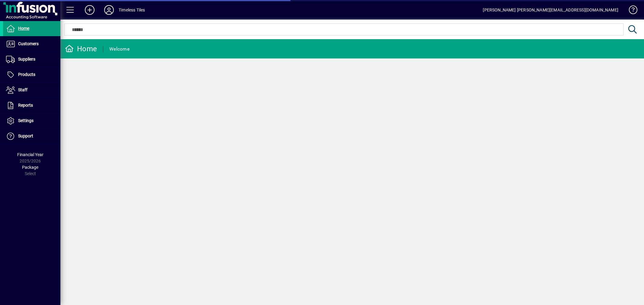  What do you see at coordinates (30, 155) in the screenshot?
I see `span: Financial Year` at bounding box center [30, 155].